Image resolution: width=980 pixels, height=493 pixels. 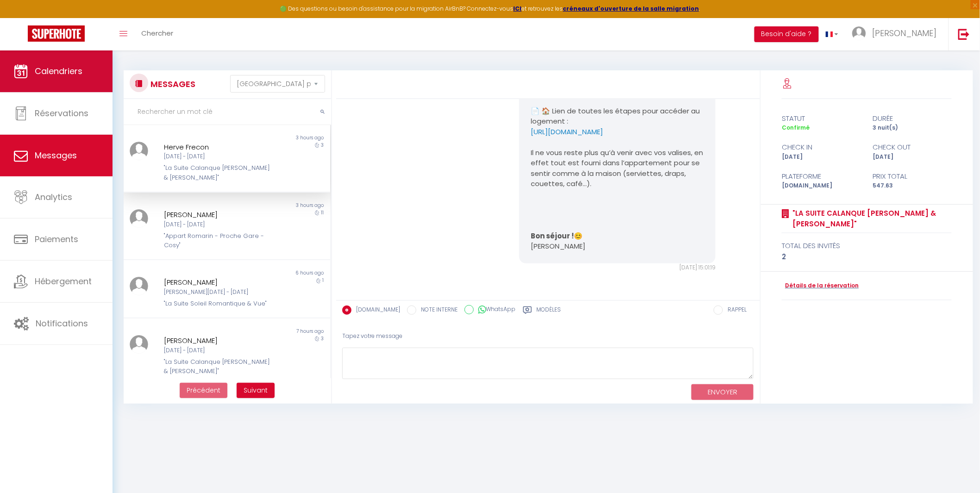 I want to click on div: total des invités, so click(x=867, y=246).